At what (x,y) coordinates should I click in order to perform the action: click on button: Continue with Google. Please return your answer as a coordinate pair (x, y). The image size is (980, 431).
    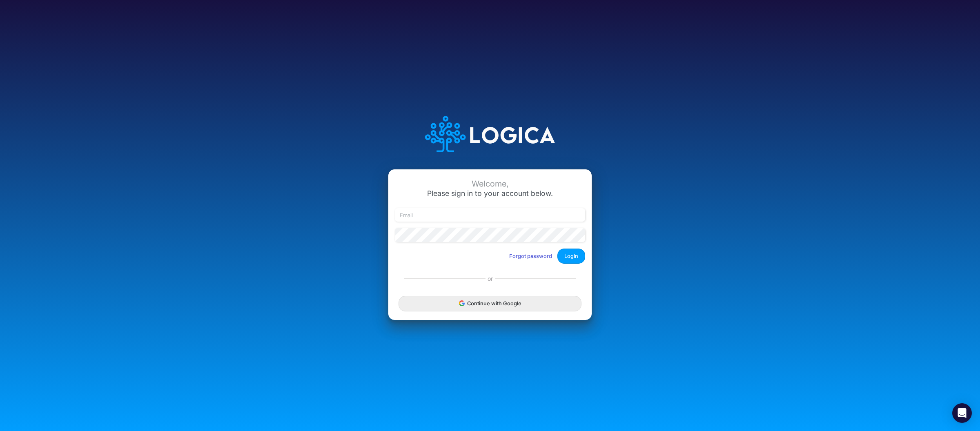
    Looking at the image, I should click on (490, 303).